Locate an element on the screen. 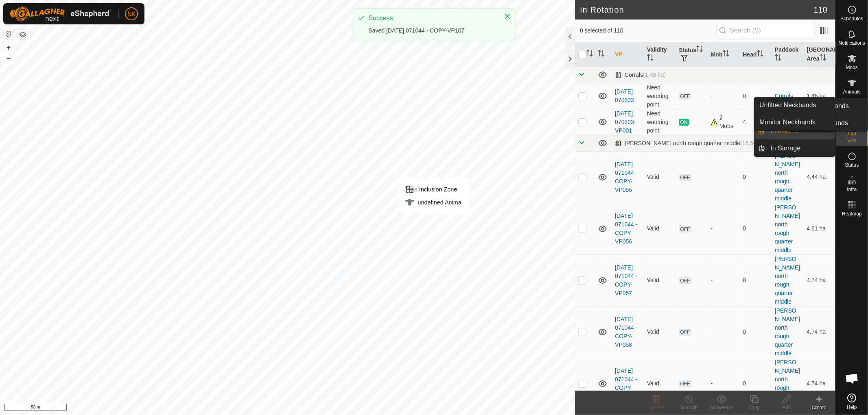 The width and height of the screenshot is (868, 415). td: 1.46 ha is located at coordinates (819, 96).